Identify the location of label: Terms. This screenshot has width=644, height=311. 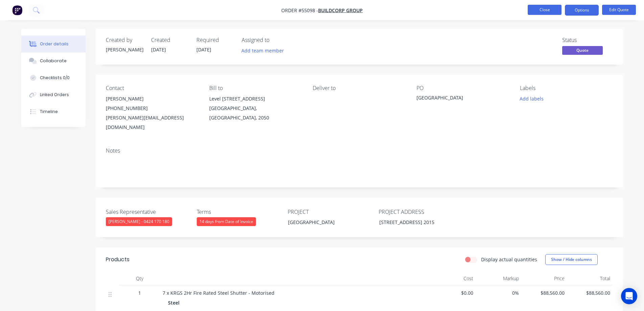
(239, 212).